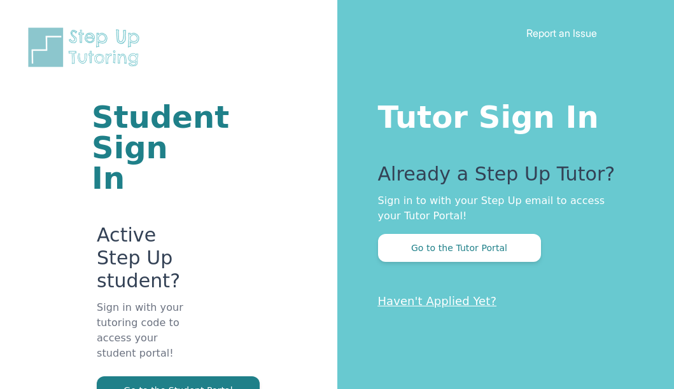  Describe the element at coordinates (141, 262) in the screenshot. I see `p: Active Step Up student?` at that location.